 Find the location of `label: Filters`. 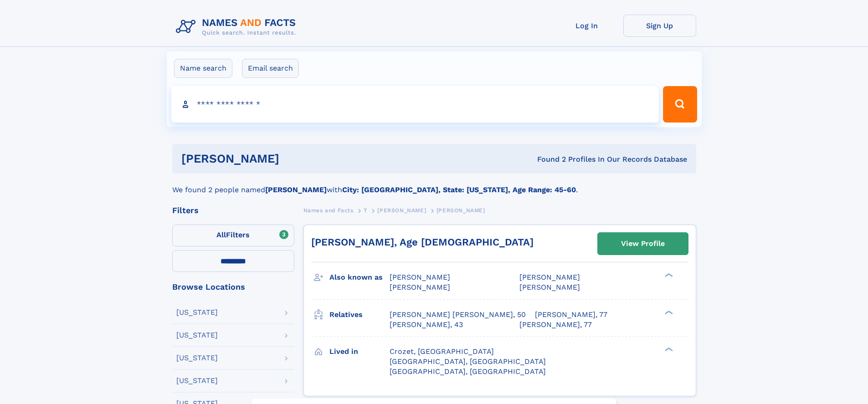

label: Filters is located at coordinates (233, 235).